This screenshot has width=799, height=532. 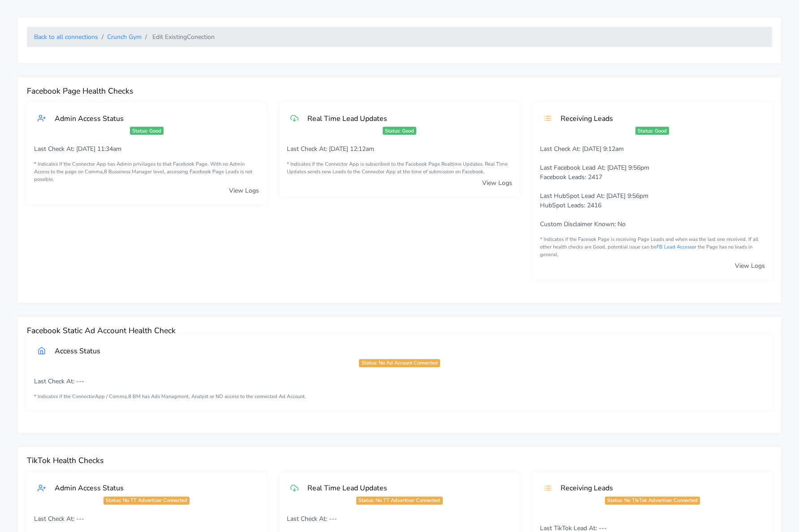 What do you see at coordinates (583, 224) in the screenshot?
I see `span: Custom Disclaimer Known: No` at bounding box center [583, 224].